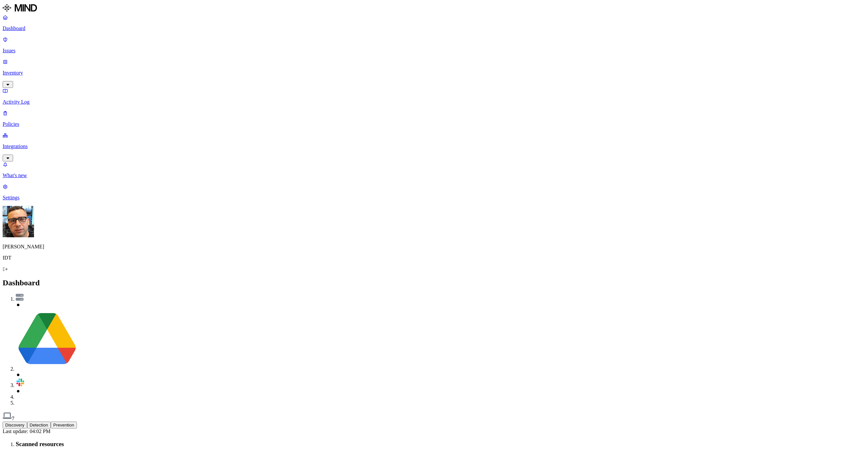  Describe the element at coordinates (20, 297) in the screenshot. I see `img: azure-files.svg` at that location.